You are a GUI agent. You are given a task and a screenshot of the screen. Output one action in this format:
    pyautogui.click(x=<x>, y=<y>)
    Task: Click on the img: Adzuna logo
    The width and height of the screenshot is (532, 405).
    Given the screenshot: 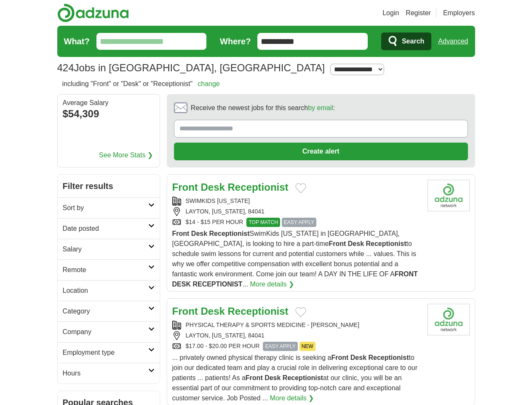 What is the action you would take?
    pyautogui.click(x=93, y=12)
    